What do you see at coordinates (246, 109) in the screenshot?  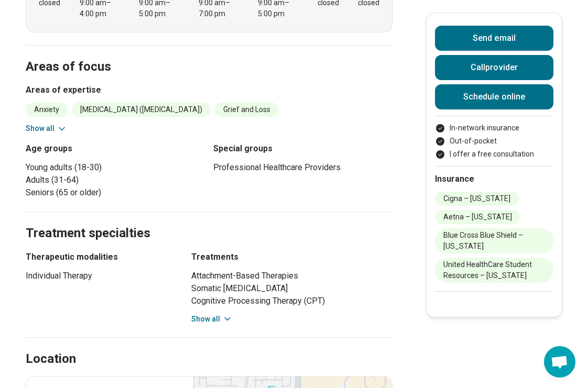 I see `li: Grief and Loss` at bounding box center [246, 109].